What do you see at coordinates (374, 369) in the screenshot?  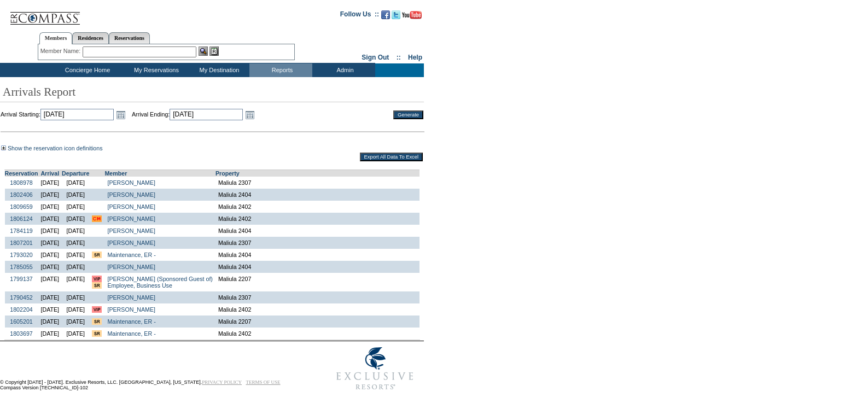 I see `img: Exclusive Resorts` at bounding box center [374, 369].